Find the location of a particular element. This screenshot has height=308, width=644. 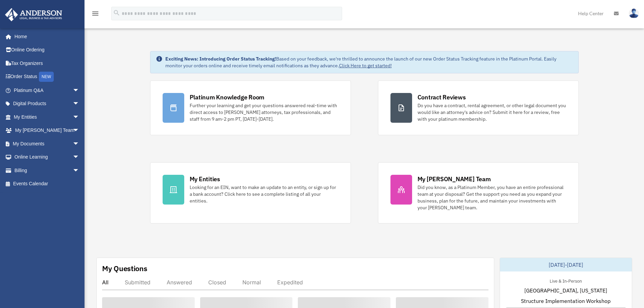

a: Platinum Knowledge Room Further your learning and get your questions answered real-time with dire... is located at coordinates (251, 108).